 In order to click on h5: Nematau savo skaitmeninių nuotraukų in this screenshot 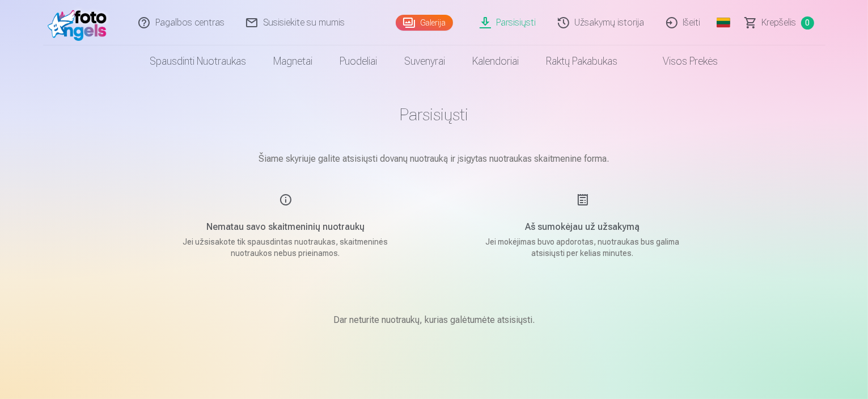, I will do `click(286, 227)`.